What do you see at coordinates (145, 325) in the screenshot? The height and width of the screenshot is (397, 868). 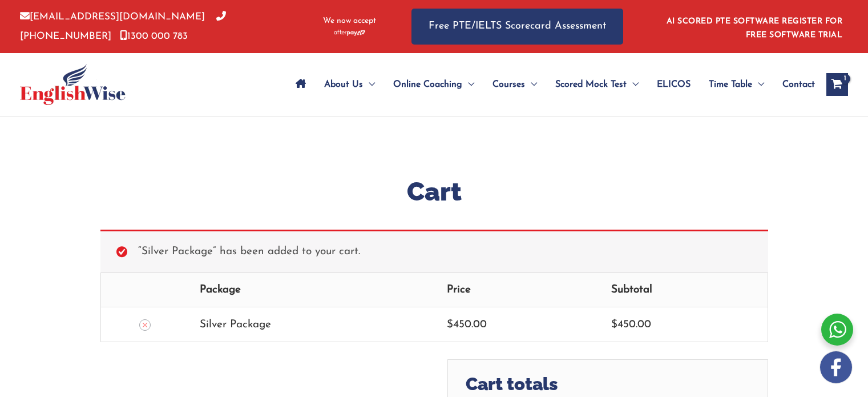 I see `a: Remove this item` at bounding box center [145, 325].